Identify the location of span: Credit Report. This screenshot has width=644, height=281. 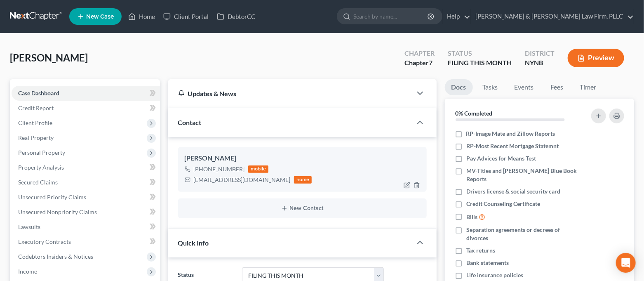
(36, 108).